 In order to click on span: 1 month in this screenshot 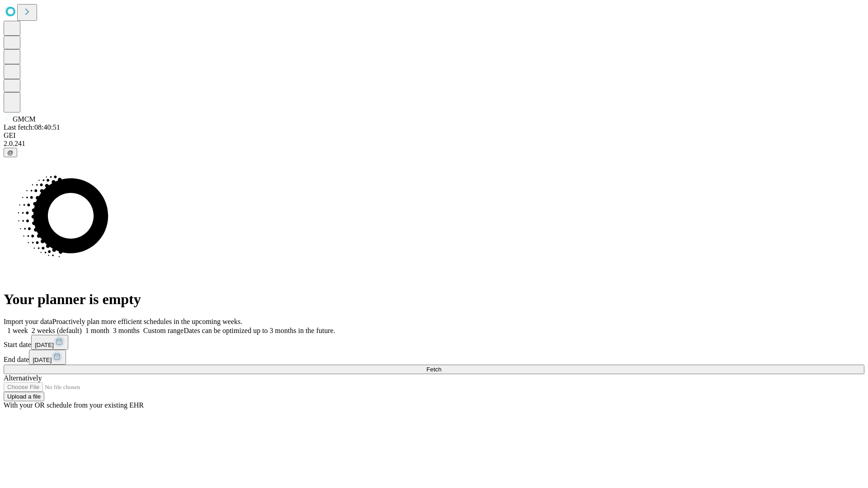, I will do `click(97, 330)`.